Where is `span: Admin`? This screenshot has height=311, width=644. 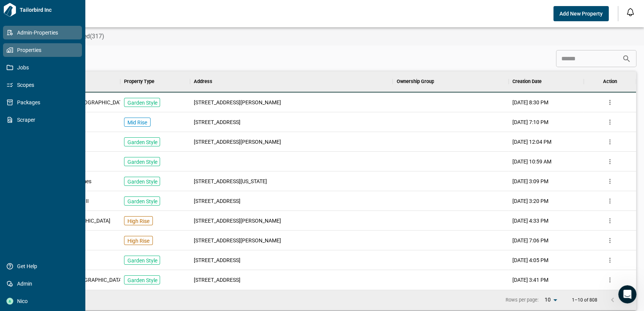
span: Admin is located at coordinates (44, 284).